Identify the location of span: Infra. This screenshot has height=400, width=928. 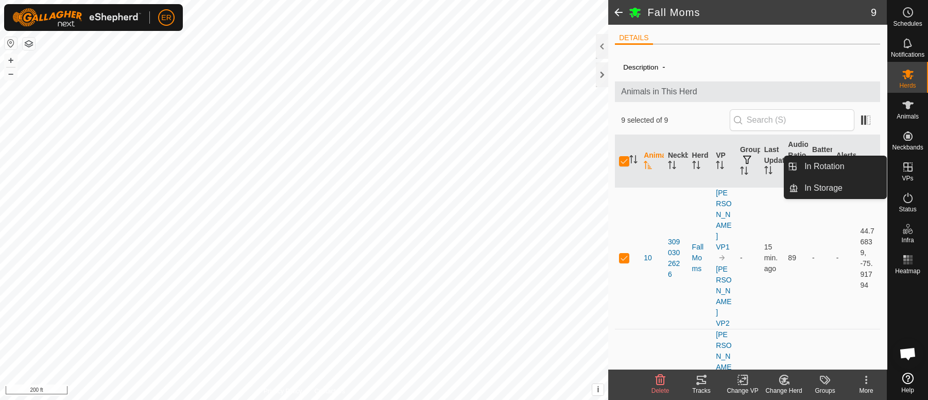
(908, 240).